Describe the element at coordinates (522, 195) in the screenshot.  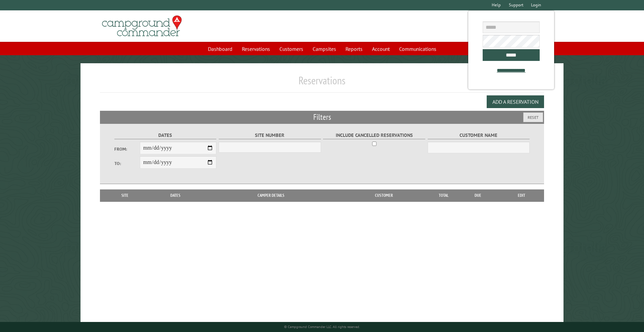
I see `th: Edit` at that location.